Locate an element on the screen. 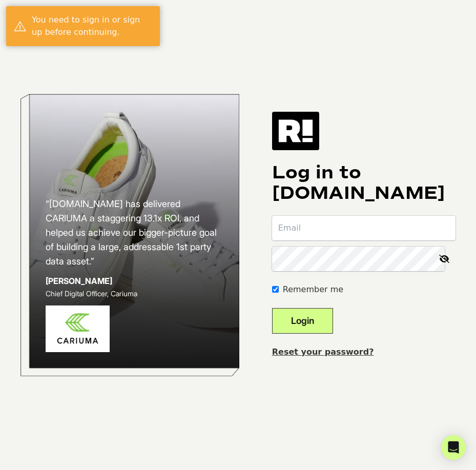 The height and width of the screenshot is (470, 476). div: Open Intercom Messenger is located at coordinates (453, 447).